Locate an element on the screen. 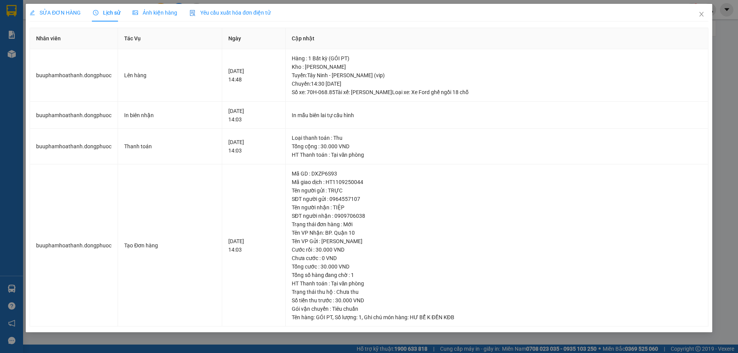  span: Lịch sử is located at coordinates (106, 13).